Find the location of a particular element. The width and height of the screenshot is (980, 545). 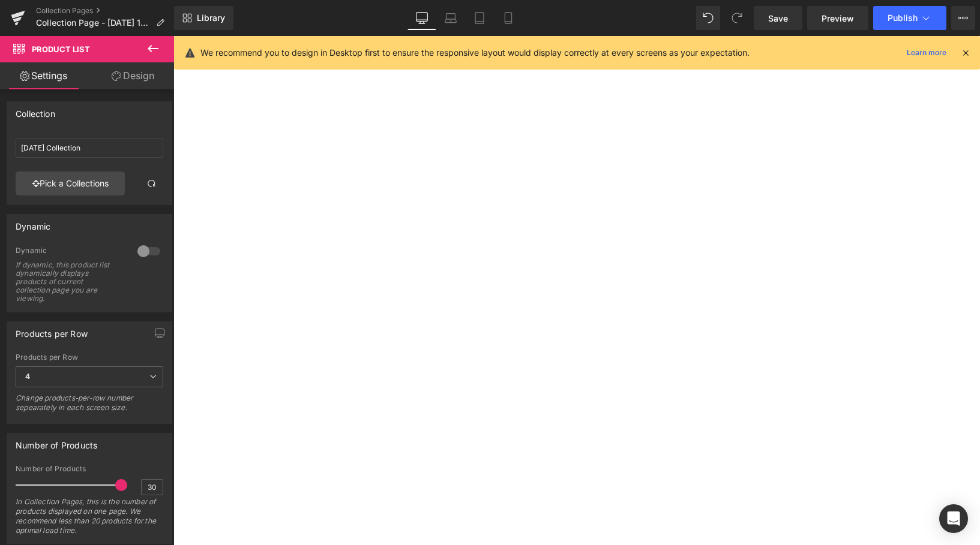

div: Change products-per-row number sepearately in each screen size. is located at coordinates (89, 406).